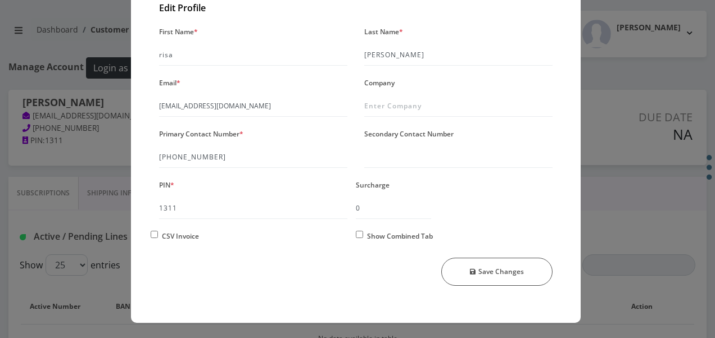 This screenshot has width=715, height=338. I want to click on h2: Edit Profile, so click(356, 8).